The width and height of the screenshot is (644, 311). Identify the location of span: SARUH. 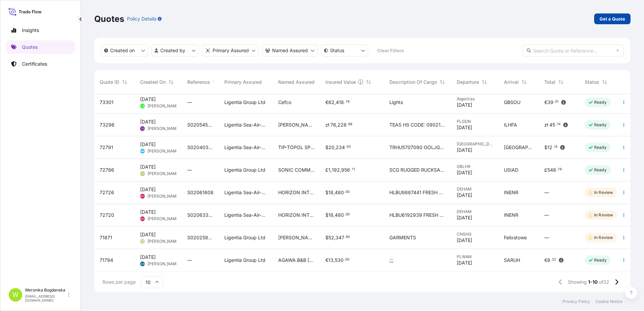
(512, 260).